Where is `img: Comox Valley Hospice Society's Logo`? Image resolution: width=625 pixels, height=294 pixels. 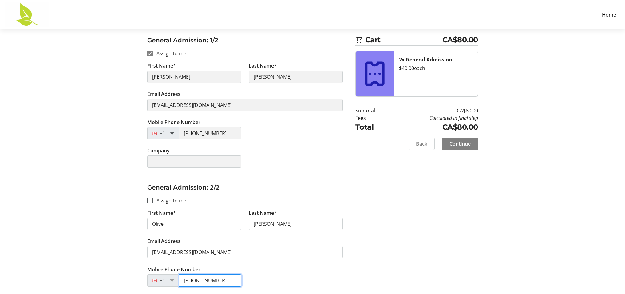
img: Comox Valley Hospice Society's Logo is located at coordinates (27, 15).